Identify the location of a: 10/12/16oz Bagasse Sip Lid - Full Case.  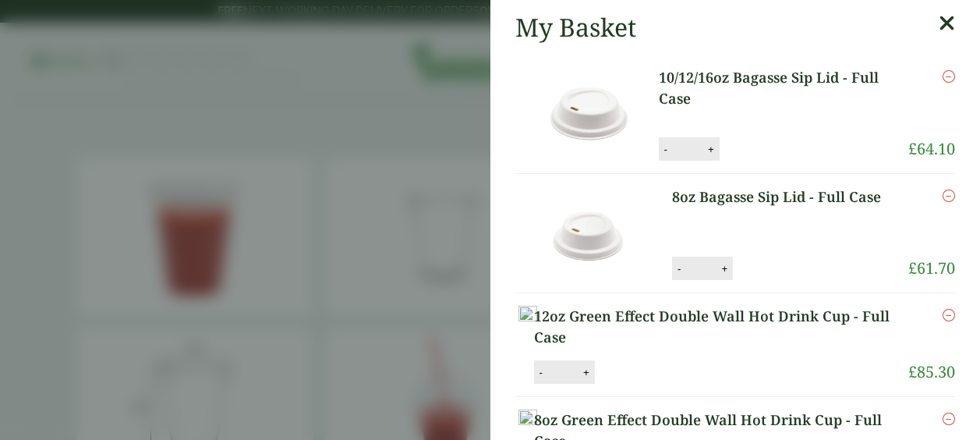
(783, 88).